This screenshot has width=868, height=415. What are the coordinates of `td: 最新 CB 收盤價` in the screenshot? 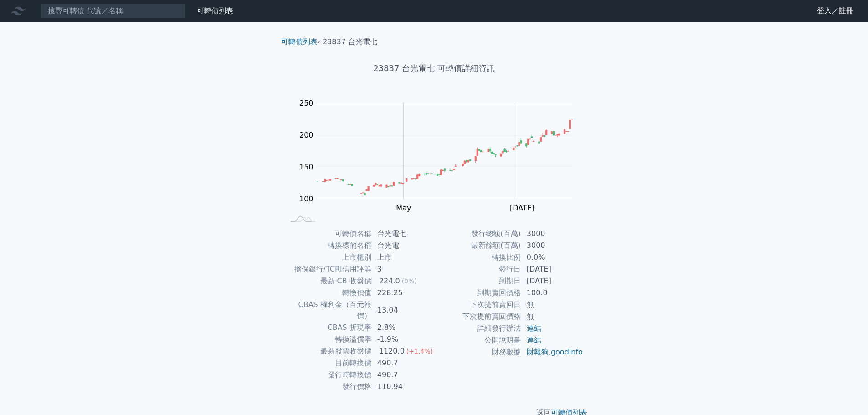 It's located at (328, 281).